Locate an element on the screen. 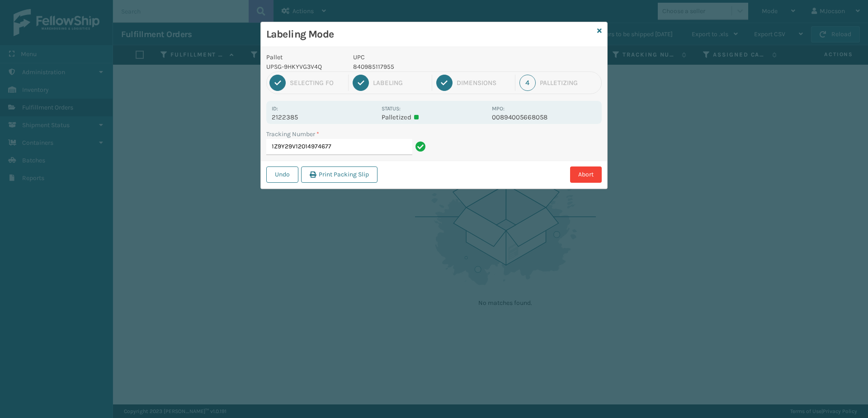 This screenshot has width=868, height=418. label: MPO: is located at coordinates (498, 109).